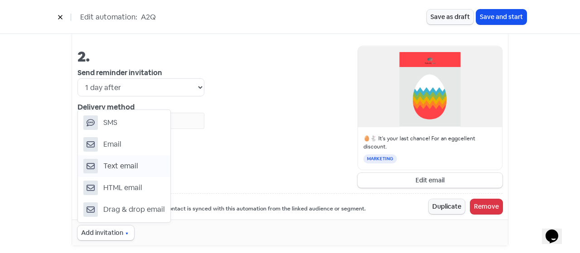 This screenshot has height=253, width=580. Describe the element at coordinates (120, 72) in the screenshot. I see `b: Send reminder invitation` at that location.